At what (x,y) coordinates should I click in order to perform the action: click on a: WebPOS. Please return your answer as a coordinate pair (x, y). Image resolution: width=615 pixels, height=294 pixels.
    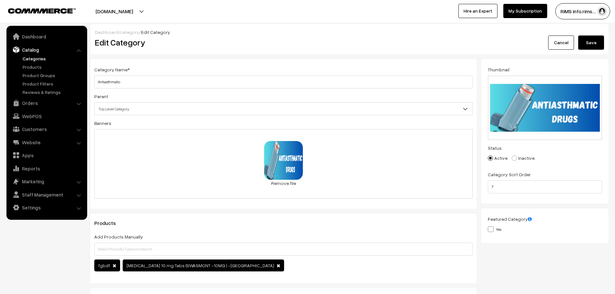
    Looking at the image, I should click on (46, 116).